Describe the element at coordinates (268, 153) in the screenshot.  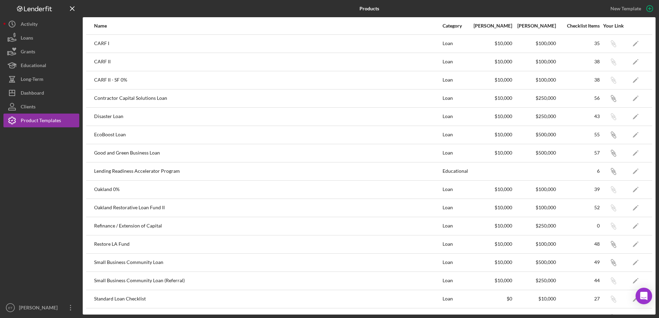
I see `div: Good and Green Business Loan` at that location.